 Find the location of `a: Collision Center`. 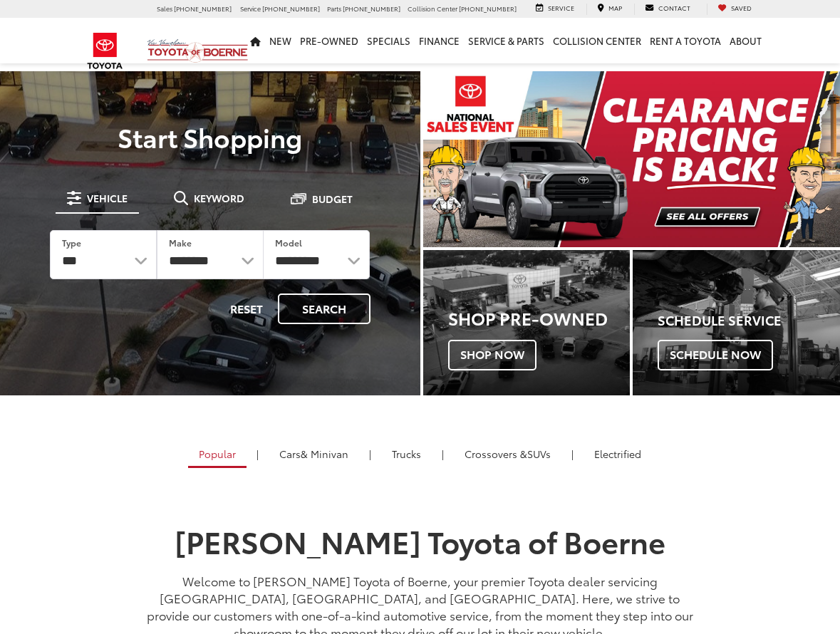

a: Collision Center is located at coordinates (597, 41).